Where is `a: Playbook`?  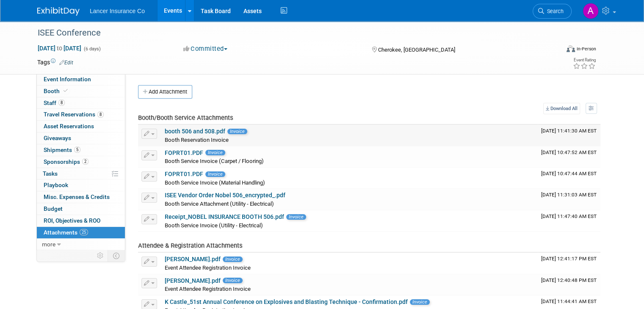
a: Playbook is located at coordinates (81, 185).